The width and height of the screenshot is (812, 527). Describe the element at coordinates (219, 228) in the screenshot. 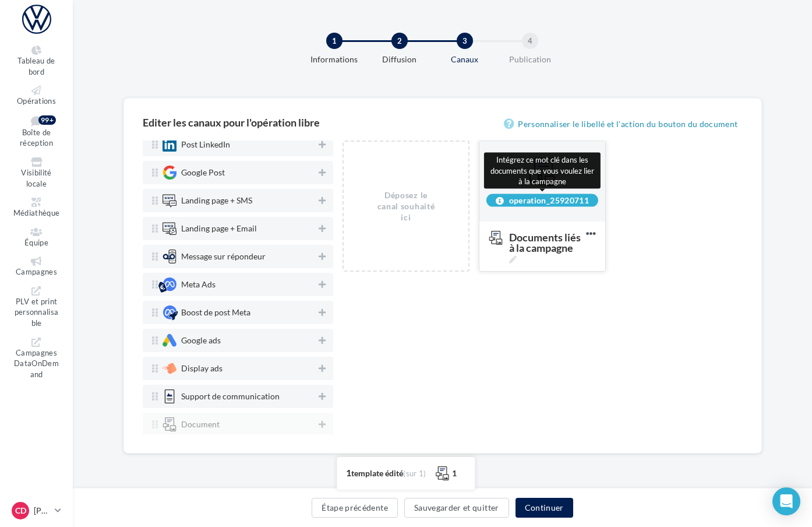

I see `div: Landing page + Email` at that location.